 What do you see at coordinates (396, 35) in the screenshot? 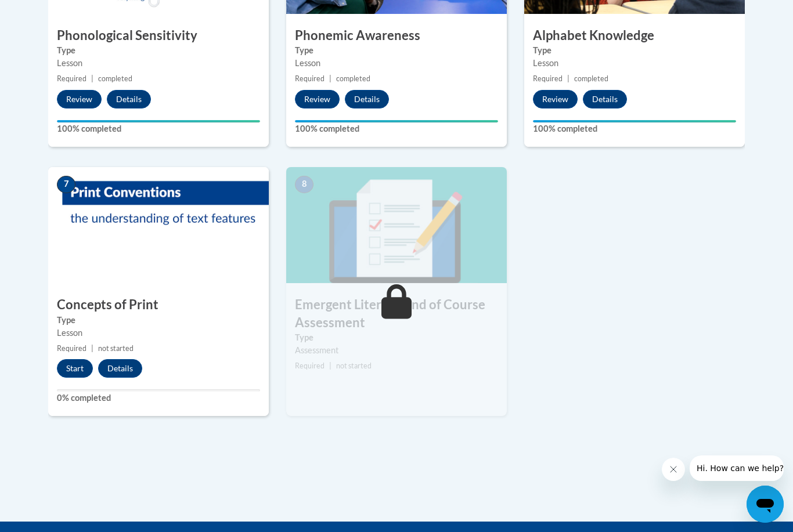
I see `h3: Phonemic Awareness` at bounding box center [396, 35].